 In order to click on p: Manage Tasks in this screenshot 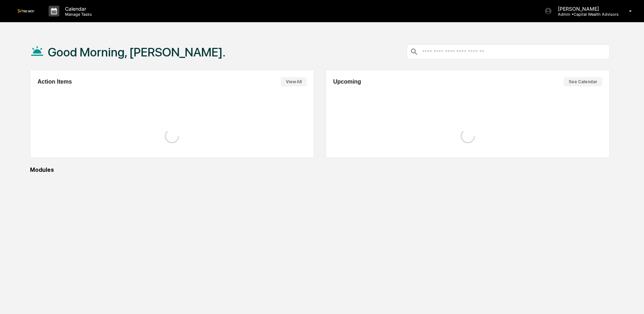, I will do `click(77, 14)`.